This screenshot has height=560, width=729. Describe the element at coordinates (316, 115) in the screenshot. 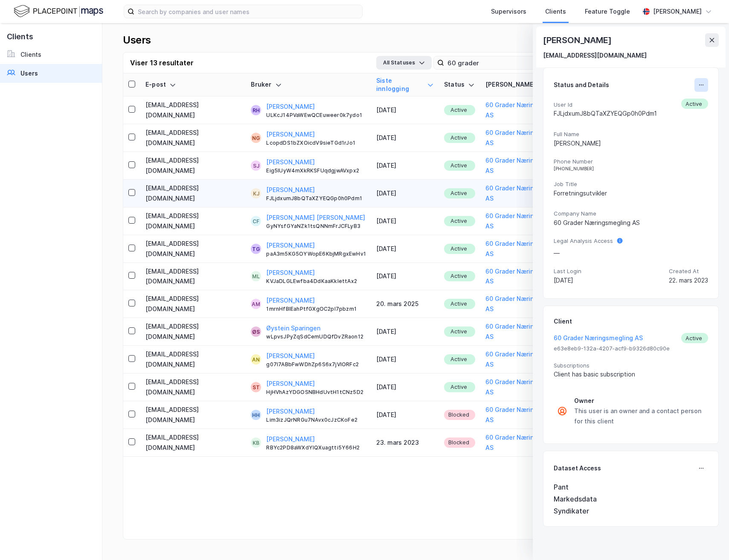

I see `div: ULKcJ14PVaWEwQCEuweer0k7ydo1` at that location.